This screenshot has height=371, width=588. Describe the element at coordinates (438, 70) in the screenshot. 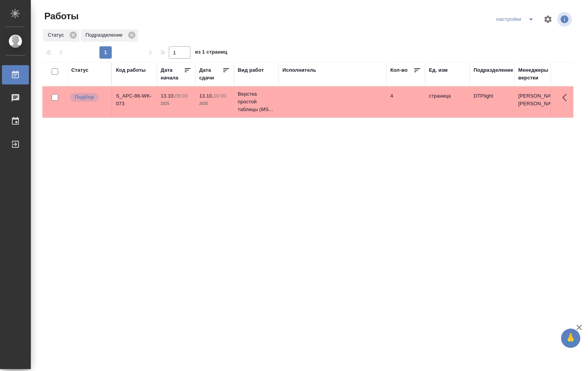

I see `div: Ед. изм` at that location.